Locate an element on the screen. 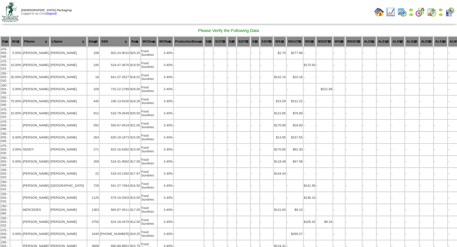 The width and height of the screenshot is (457, 247). th: ALDS2 is located at coordinates (398, 42).